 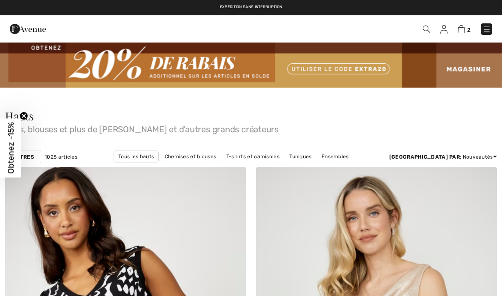 What do you see at coordinates (28, 28) in the screenshot?
I see `a: 1ère Avenue` at bounding box center [28, 28].